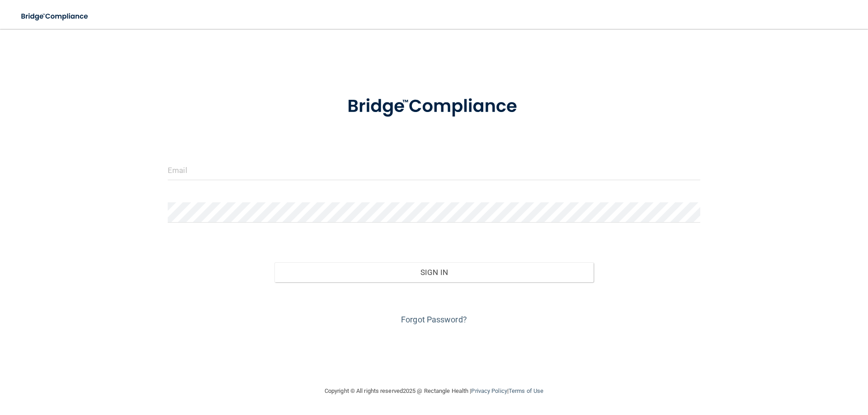  I want to click on div: Copyright © All rights reserved 2025 @ Rectangle Health | |, so click(434, 391).